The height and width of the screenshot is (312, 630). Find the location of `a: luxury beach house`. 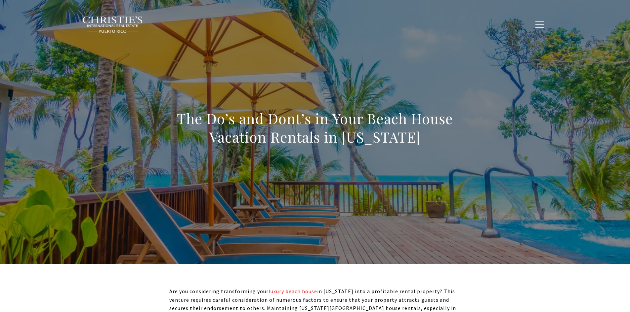

a: luxury beach house is located at coordinates (293, 292).